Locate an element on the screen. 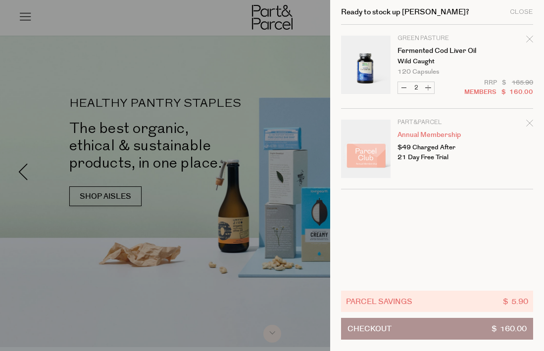 This screenshot has width=544, height=351. p: $49 Charged After 21 Day Free Trial is located at coordinates (436, 152).